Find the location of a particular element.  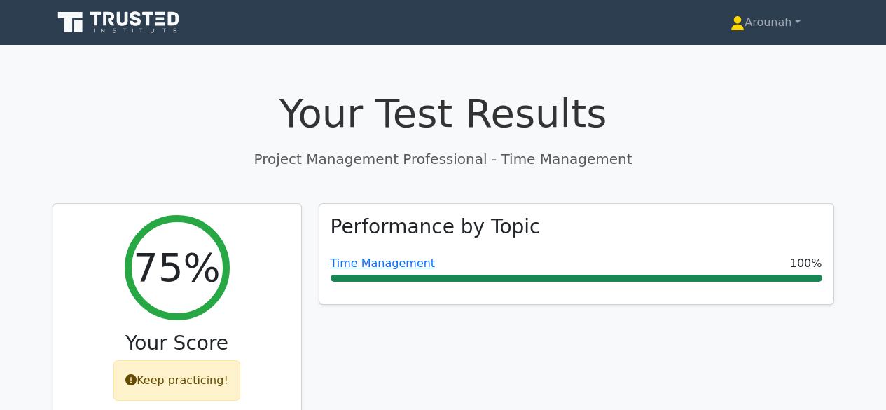

h2: 75% is located at coordinates (176, 267).